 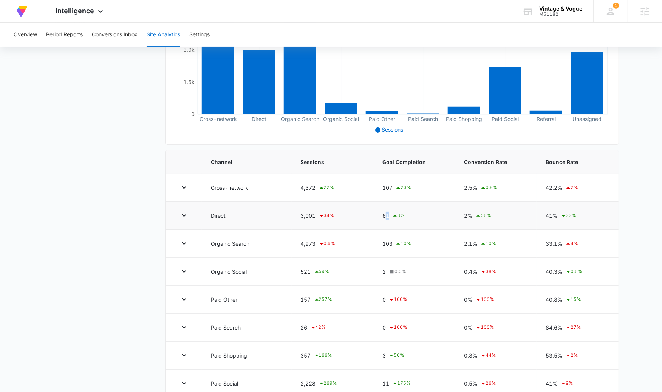 I want to click on span: 1, so click(x=616, y=6).